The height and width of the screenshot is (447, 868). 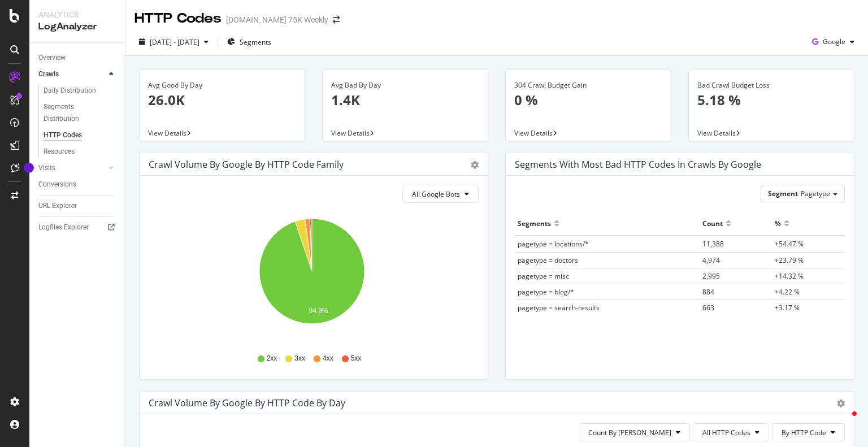 I want to click on div: arrow-right-arrow-left, so click(x=337, y=20).